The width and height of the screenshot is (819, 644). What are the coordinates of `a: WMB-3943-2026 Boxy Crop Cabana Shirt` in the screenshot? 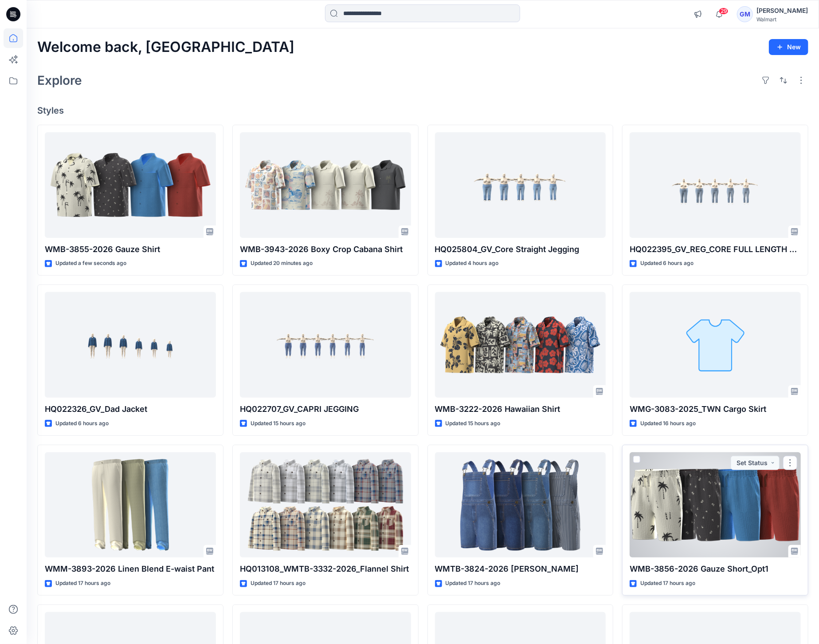 It's located at (326, 185).